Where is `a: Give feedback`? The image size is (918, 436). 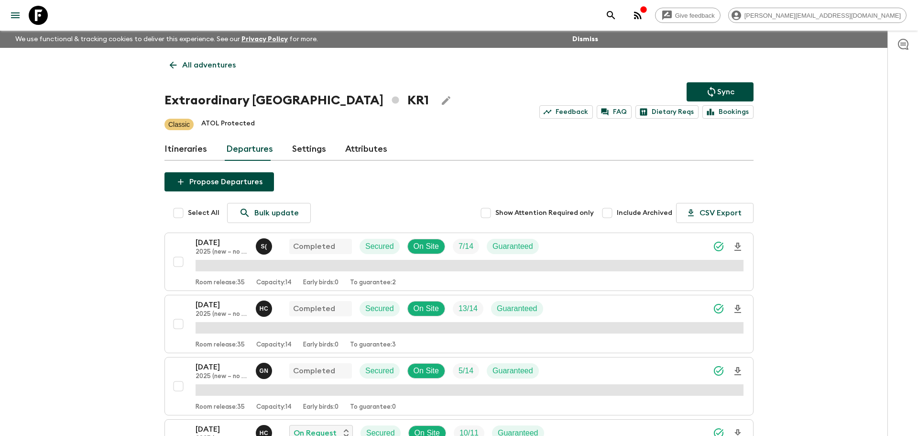
a: Give feedback is located at coordinates (688, 15).